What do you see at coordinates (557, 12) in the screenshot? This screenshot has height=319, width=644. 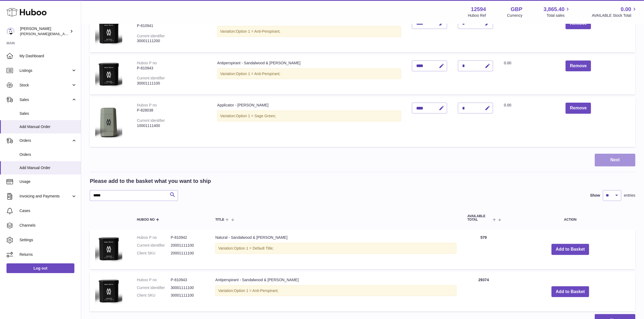 I see `a: 3,865.40 Total sales` at bounding box center [557, 12].